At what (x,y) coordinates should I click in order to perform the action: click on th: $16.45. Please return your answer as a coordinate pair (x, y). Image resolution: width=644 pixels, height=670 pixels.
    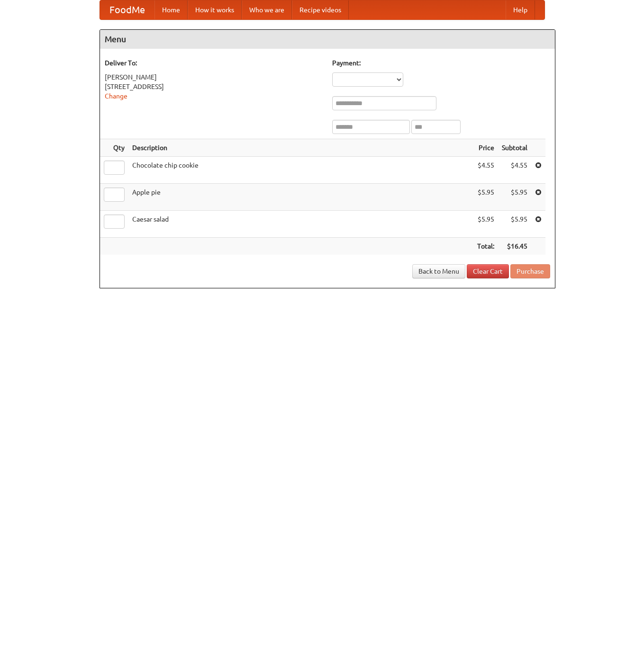
    Looking at the image, I should click on (515, 246).